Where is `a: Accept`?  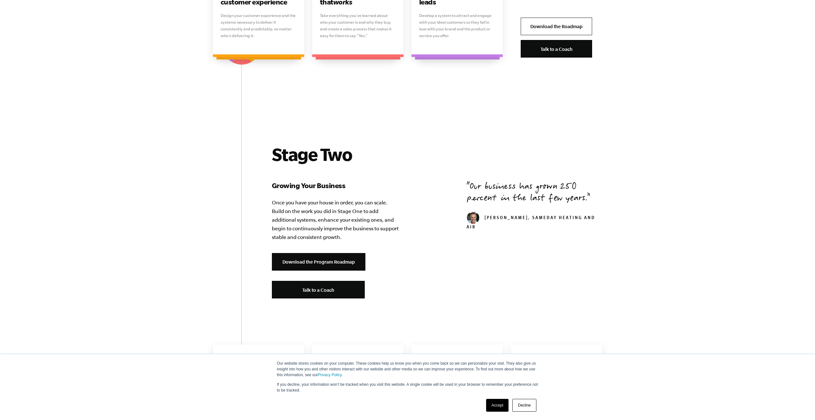 a: Accept is located at coordinates (497, 406).